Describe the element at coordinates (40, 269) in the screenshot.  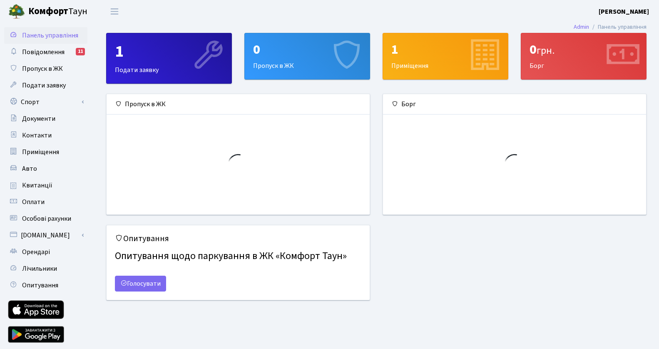
I see `span: Лічильники` at that location.